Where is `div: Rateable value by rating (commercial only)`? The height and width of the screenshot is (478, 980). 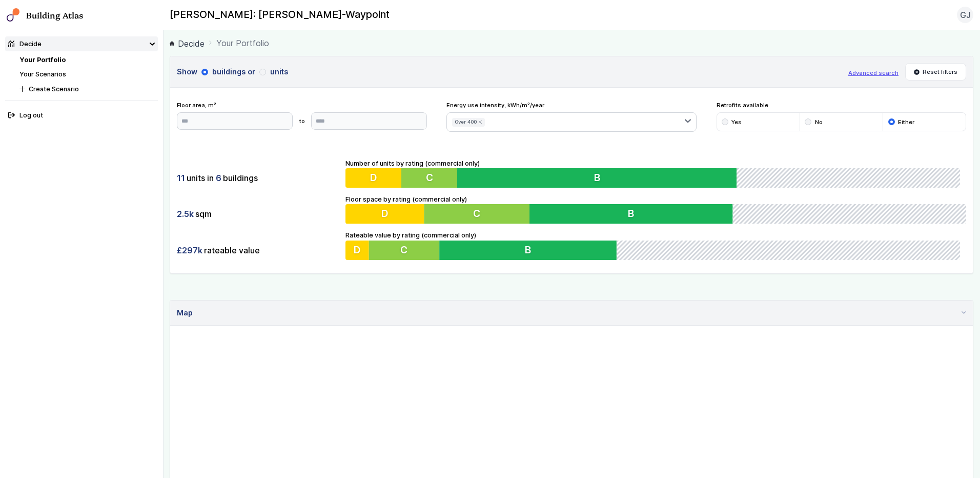
div: Rateable value by rating (commercial only) is located at coordinates (655, 245).